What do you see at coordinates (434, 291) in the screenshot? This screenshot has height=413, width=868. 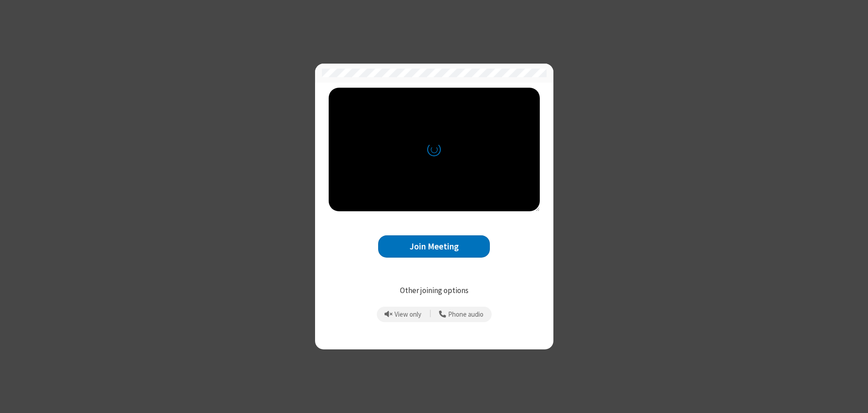 I see `p: Other joining options` at bounding box center [434, 291].